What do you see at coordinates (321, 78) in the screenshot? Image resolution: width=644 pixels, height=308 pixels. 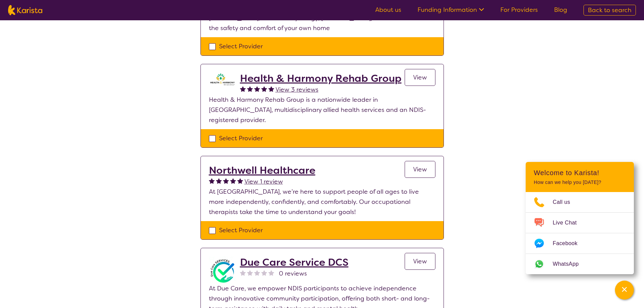 I see `h2: Health & Harmony Rehab Group` at bounding box center [321, 78].